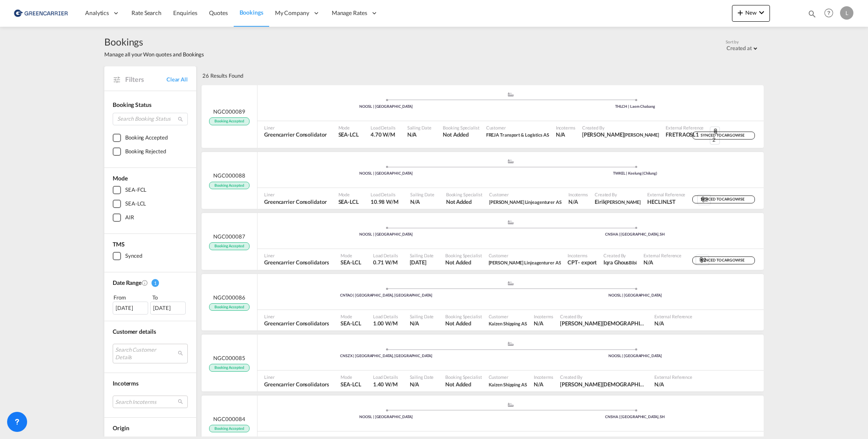  I want to click on button: icon-plus 400-fgNewicon-chevron-down, so click(750, 13).